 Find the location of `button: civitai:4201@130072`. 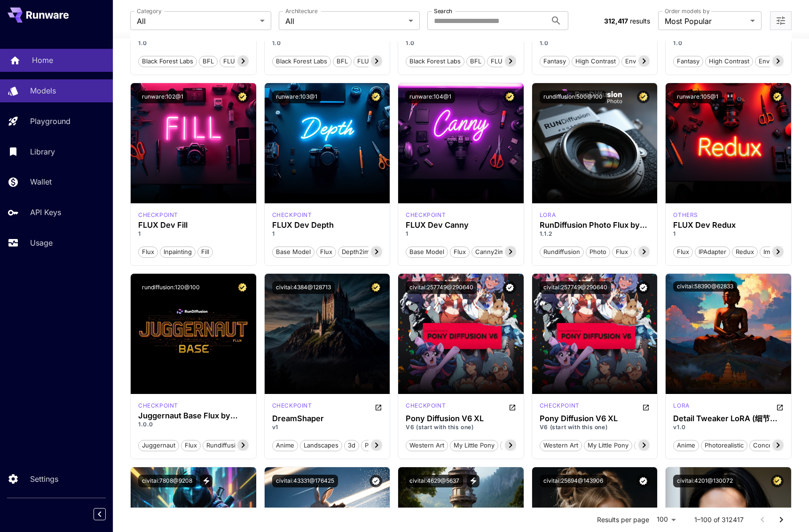

button: civitai:4201@130072 is located at coordinates (704, 481).